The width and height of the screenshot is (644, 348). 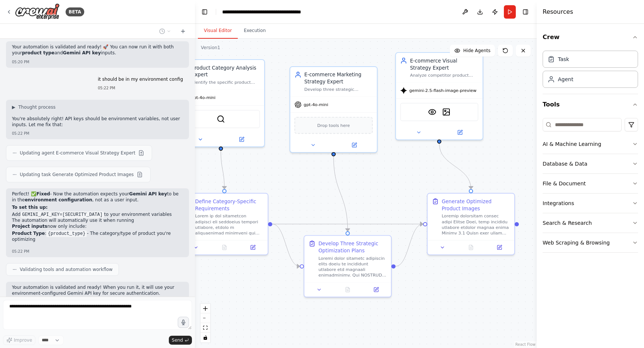 I want to click on span: Thought process, so click(x=37, y=107).